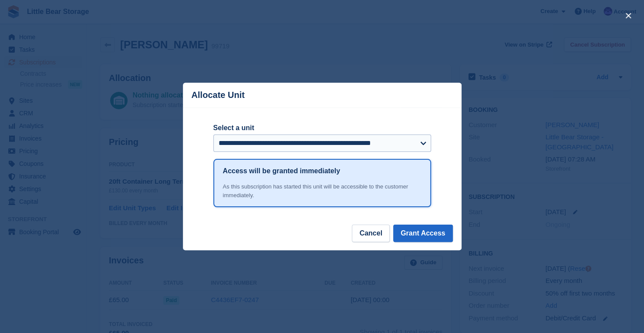 This screenshot has height=333, width=644. Describe the element at coordinates (371, 233) in the screenshot. I see `button: Cancel` at that location.